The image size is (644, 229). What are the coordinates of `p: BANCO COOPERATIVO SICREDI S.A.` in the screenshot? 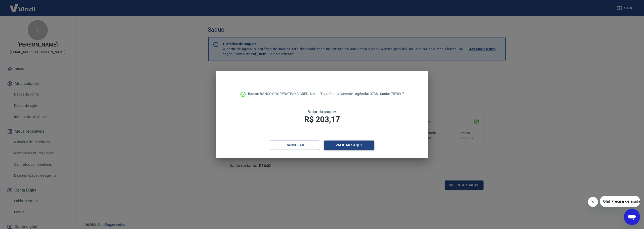 It's located at (282, 94).